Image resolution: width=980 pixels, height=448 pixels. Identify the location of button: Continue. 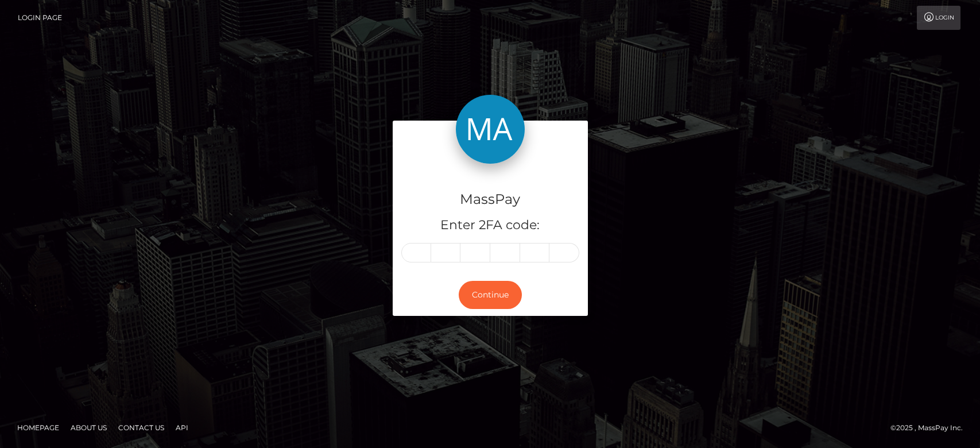
(490, 295).